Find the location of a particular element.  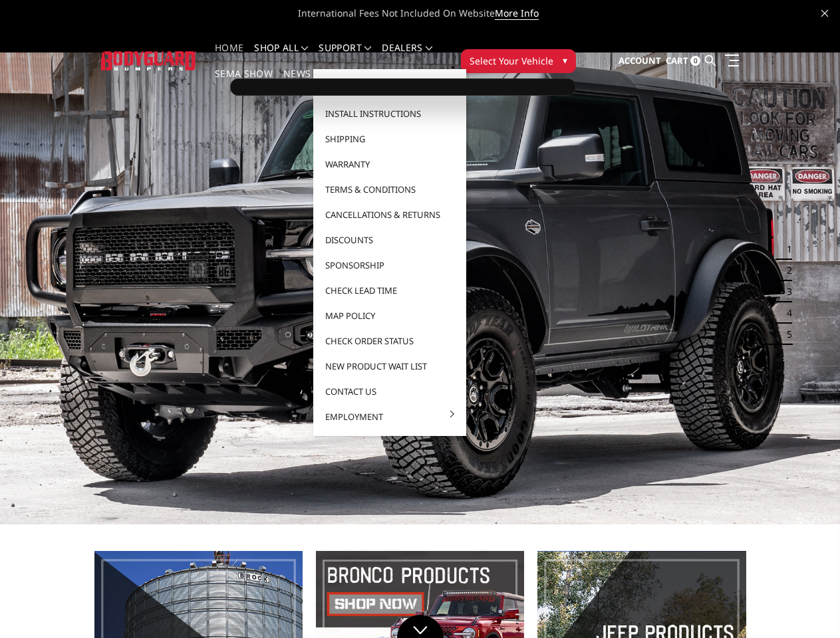

a: Employment is located at coordinates (390, 417).